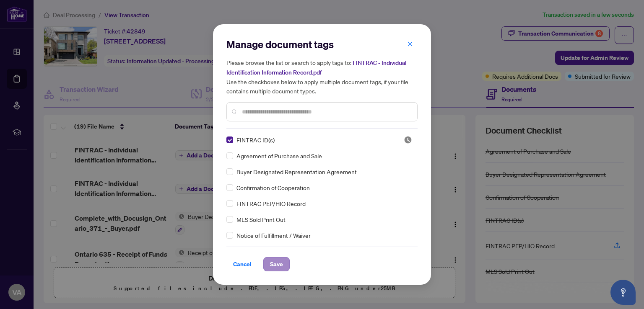 The image size is (644, 309). I want to click on h2: Manage document tags, so click(322, 45).